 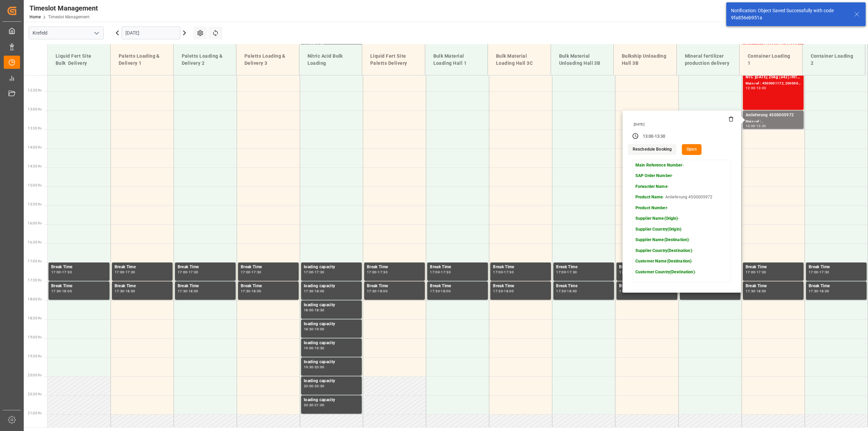 I want to click on strong: Supplier Country(Origin), so click(x=658, y=230).